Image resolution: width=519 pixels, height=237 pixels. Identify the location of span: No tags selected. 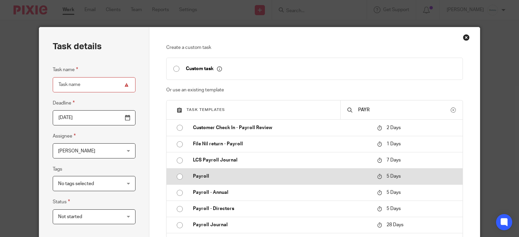
(76, 184).